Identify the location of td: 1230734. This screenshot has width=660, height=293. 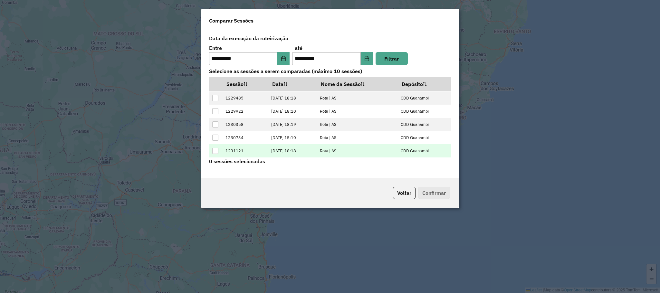
(245, 138).